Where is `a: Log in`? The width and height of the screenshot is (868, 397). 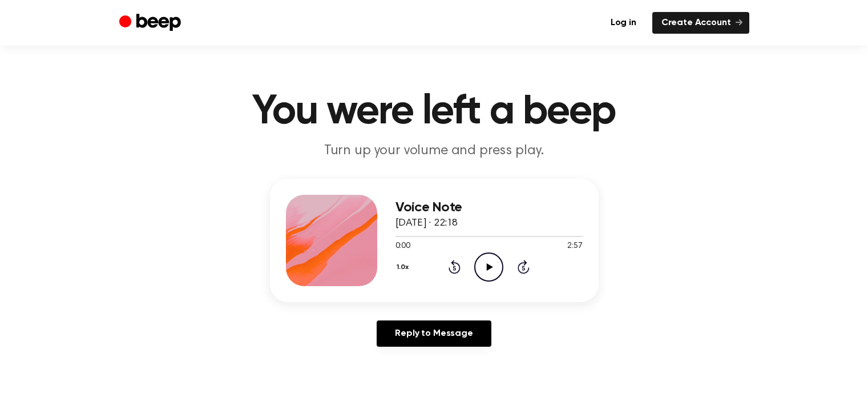
a: Log in is located at coordinates (624, 23).